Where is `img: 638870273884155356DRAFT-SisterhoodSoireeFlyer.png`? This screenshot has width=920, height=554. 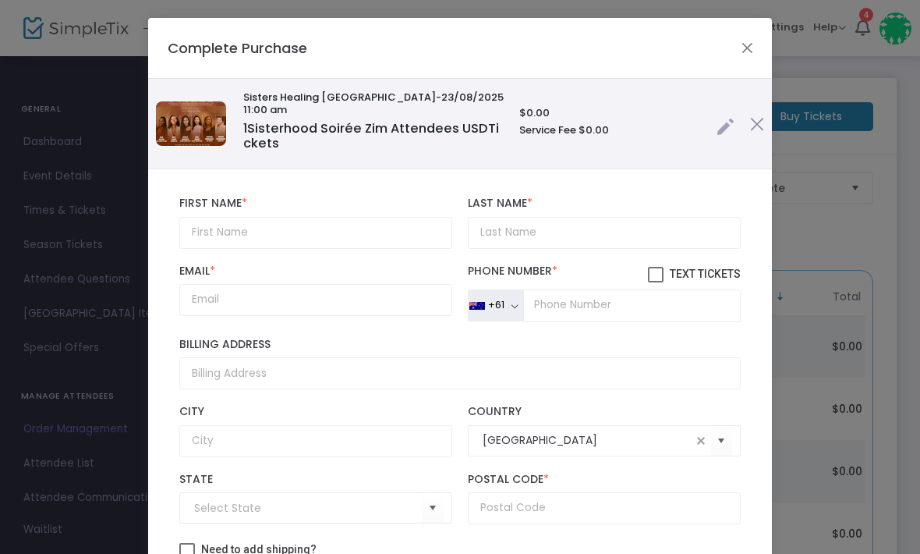 img: 638870273884155356DRAFT-SisterhoodSoireeFlyer.png is located at coordinates (191, 123).